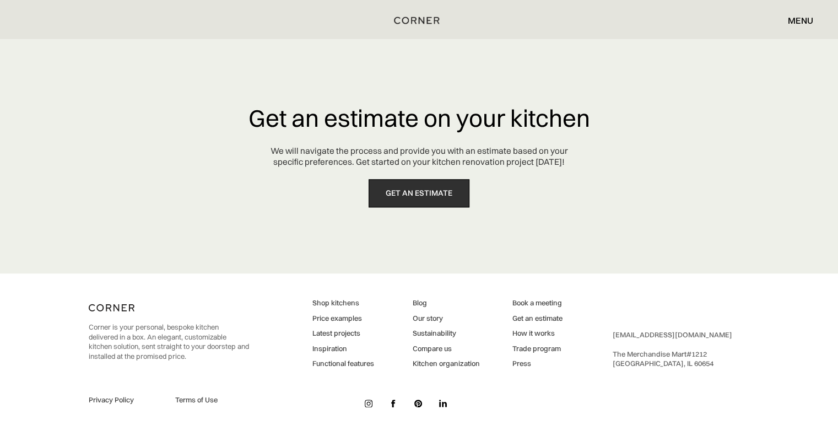 The width and height of the screenshot is (838, 436). What do you see at coordinates (446, 319) in the screenshot?
I see `a: Our story` at bounding box center [446, 319].